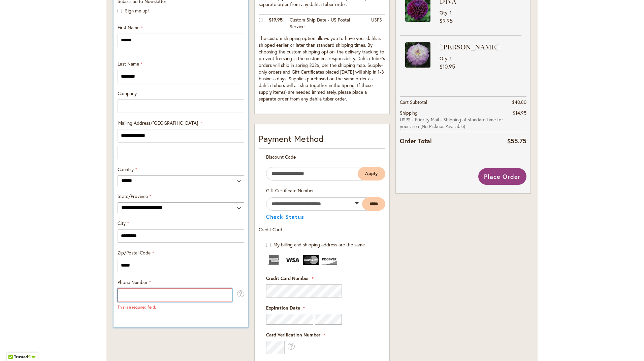 The height and width of the screenshot is (361, 644). Describe the element at coordinates (127, 93) in the screenshot. I see `span: Company` at that location.